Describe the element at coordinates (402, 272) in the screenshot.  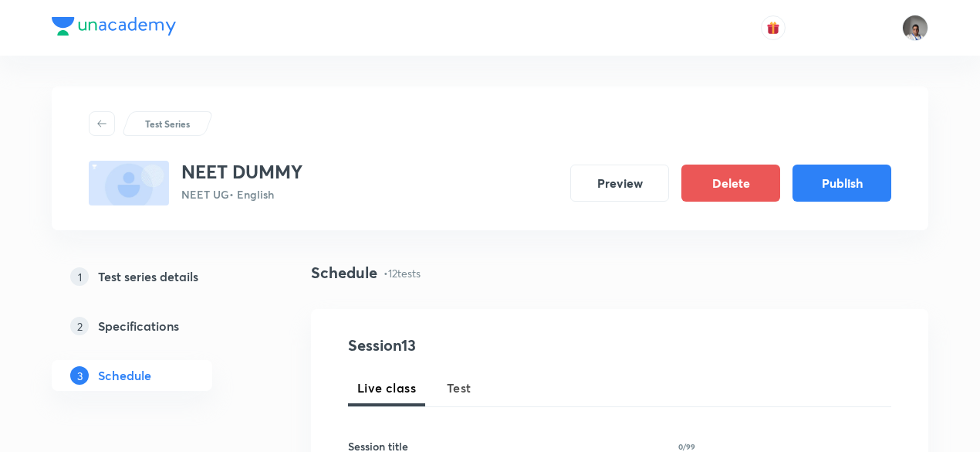
I see `p: • 12 tests` at that location.